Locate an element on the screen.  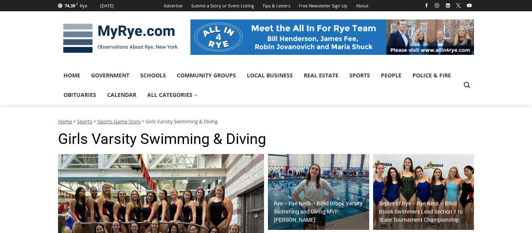
a: YouTube is located at coordinates (470, 5).